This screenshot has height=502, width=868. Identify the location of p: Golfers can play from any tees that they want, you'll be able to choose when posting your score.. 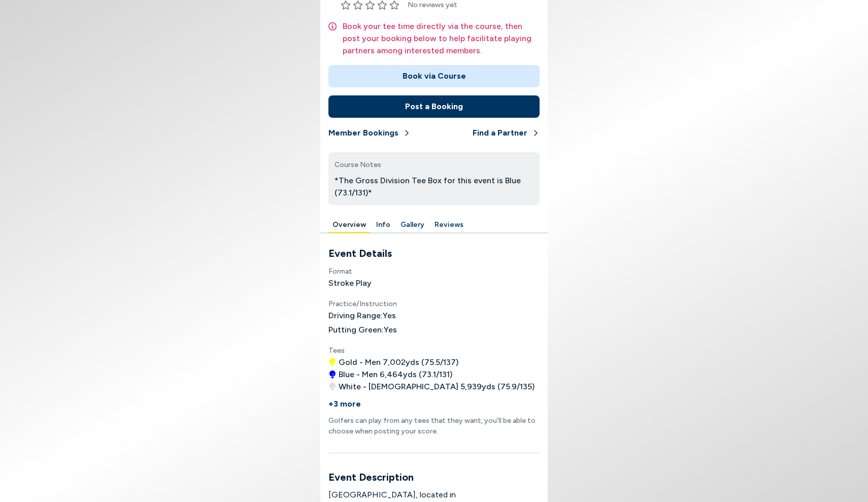
(434, 426).